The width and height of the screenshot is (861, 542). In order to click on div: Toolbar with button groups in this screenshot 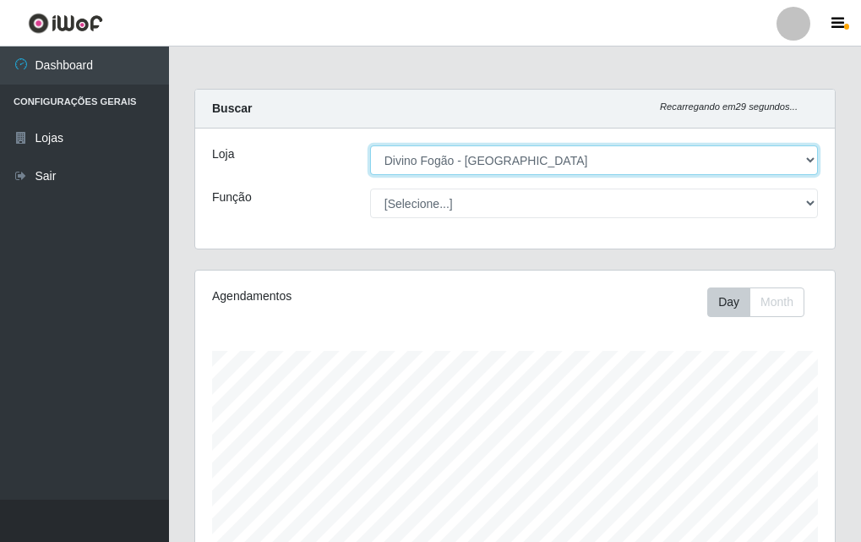, I will do `click(762, 302)`.